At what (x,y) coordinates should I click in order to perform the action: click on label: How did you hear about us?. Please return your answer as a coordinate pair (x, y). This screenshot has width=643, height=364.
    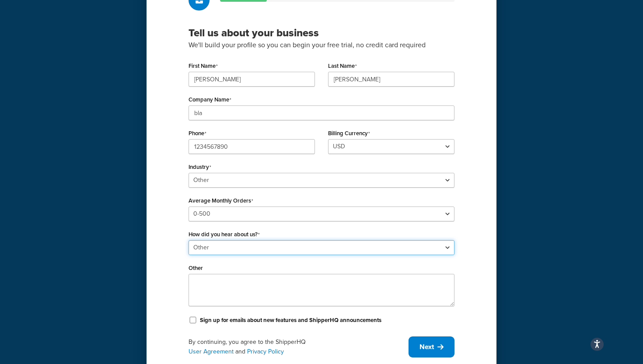
    Looking at the image, I should click on (224, 234).